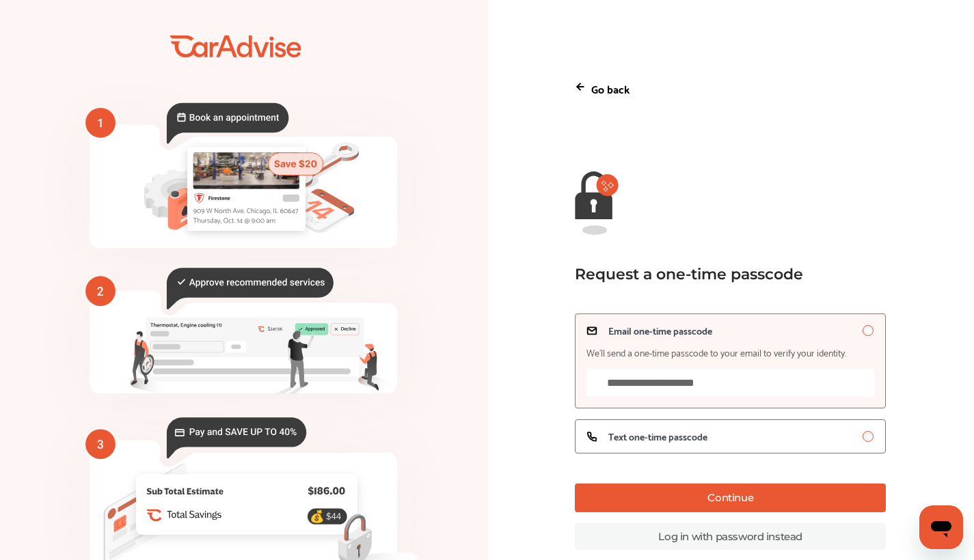  What do you see at coordinates (610, 89) in the screenshot?
I see `p: Go back` at bounding box center [610, 89].